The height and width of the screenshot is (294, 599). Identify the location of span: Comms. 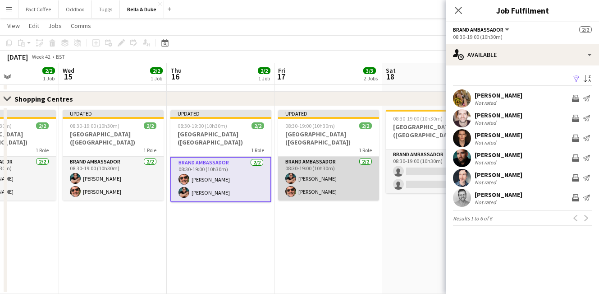
(81, 26).